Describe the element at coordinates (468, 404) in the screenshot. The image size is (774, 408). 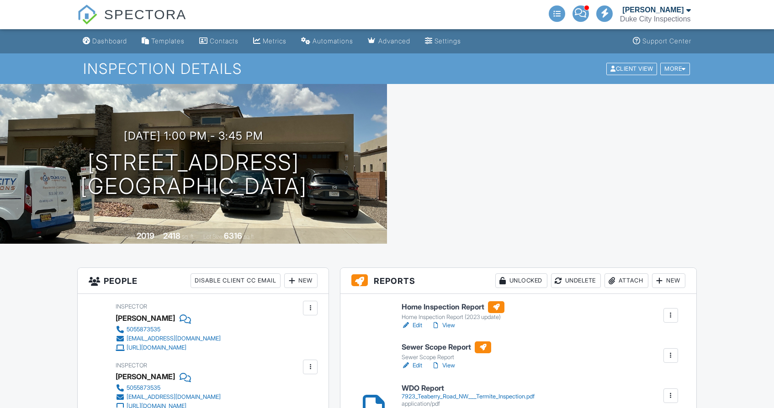
I see `div: application/pdf` at that location.